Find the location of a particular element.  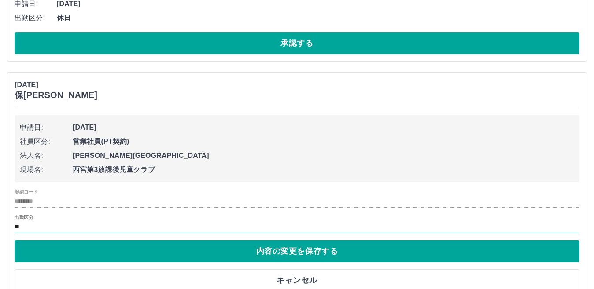

span: 西宮第3放課後児童クラブ is located at coordinates (323, 170).